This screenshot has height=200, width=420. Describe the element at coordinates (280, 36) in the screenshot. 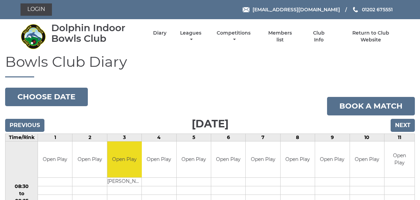

I see `a: Members list` at that location.